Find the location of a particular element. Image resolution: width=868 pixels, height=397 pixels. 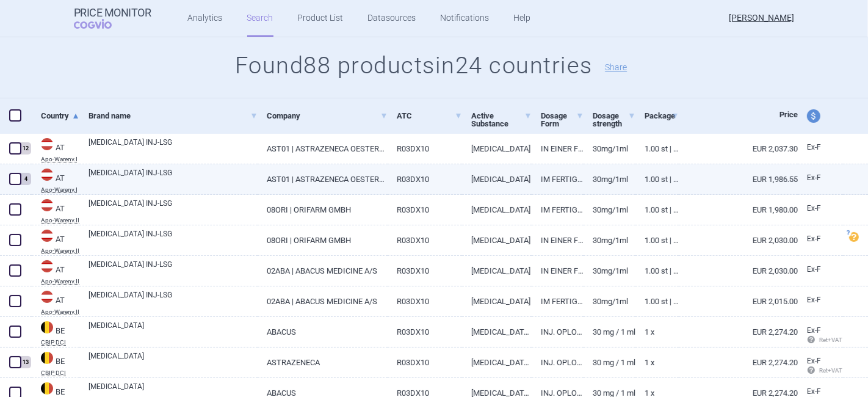

strong: Price Monitor is located at coordinates (112, 13).